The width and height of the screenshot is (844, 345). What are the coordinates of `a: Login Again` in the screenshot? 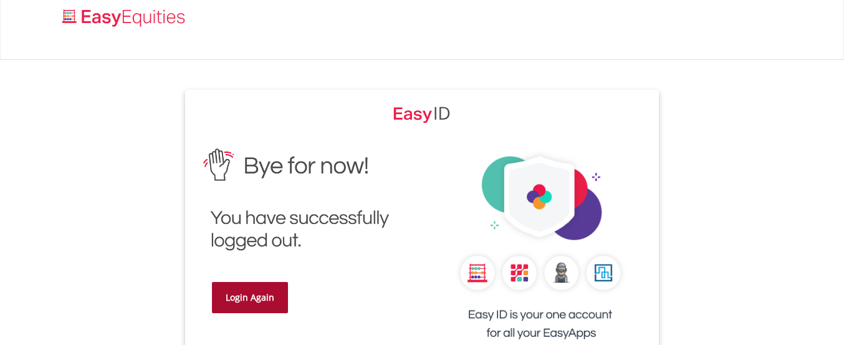 It's located at (250, 297).